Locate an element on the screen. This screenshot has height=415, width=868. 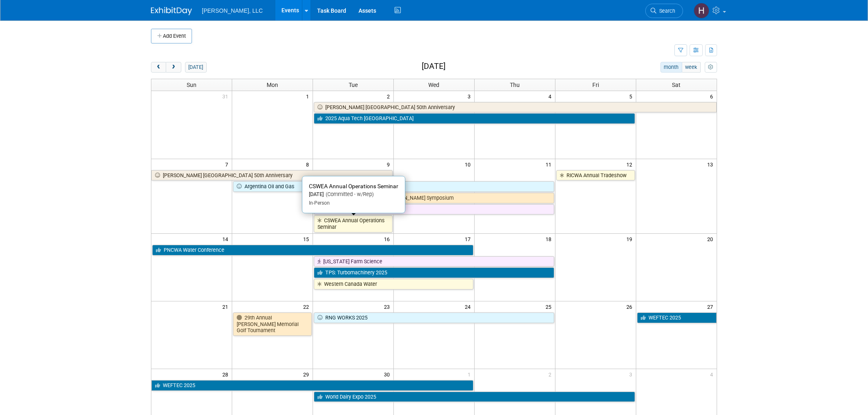
span: 6 is located at coordinates (713, 96).